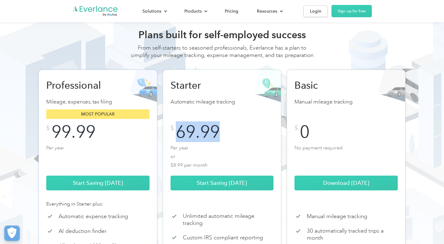 This screenshot has width=444, height=244. What do you see at coordinates (228, 219) in the screenshot?
I see `p: Unlimited automatic mileage tracking` at bounding box center [228, 219].